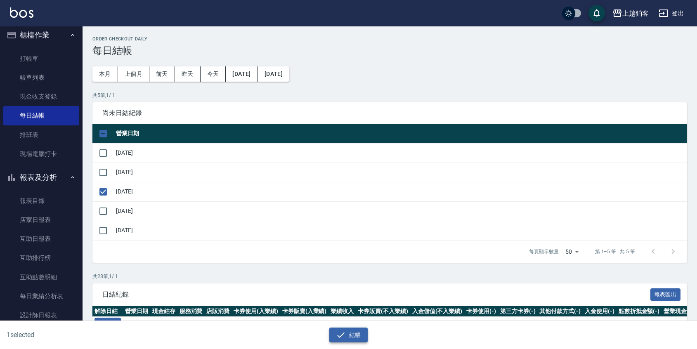 This screenshot has height=349, width=697. Describe the element at coordinates (481, 312) in the screenshot. I see `th: 卡券使用(-)` at that location.